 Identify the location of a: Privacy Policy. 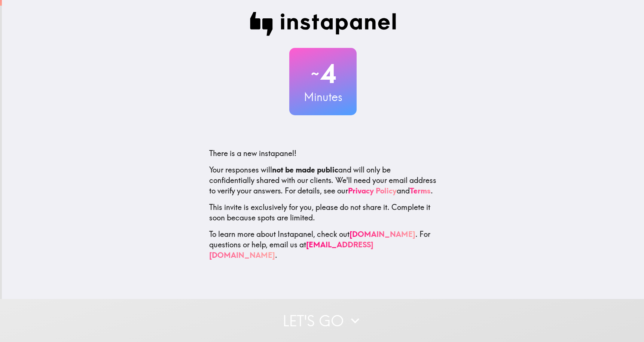
(372, 190).